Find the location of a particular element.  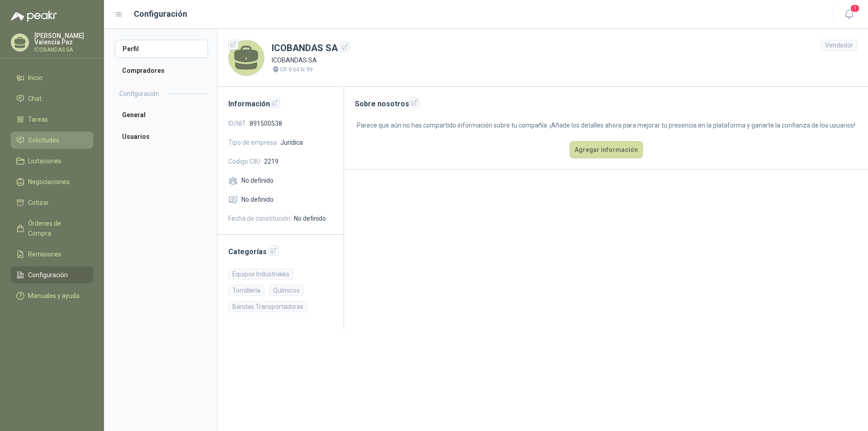

a: Tareas is located at coordinates (52, 119).